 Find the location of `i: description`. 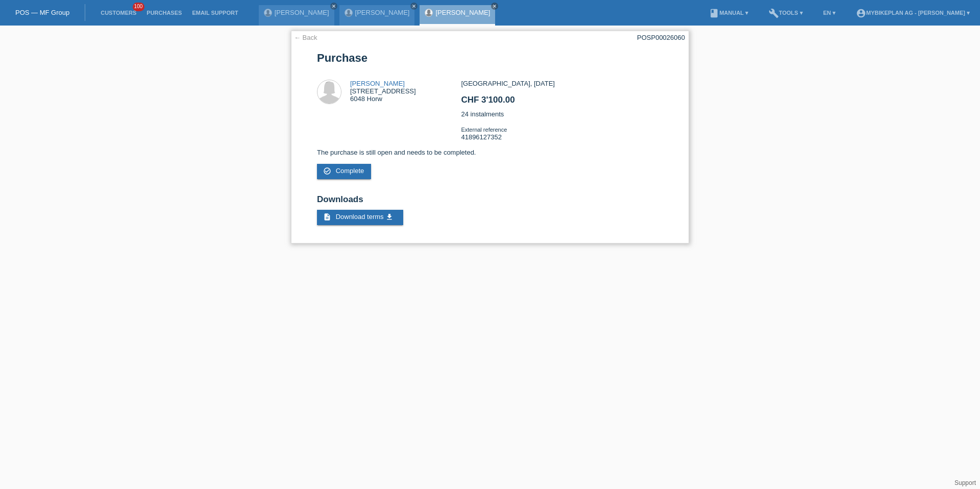

i: description is located at coordinates (327, 217).